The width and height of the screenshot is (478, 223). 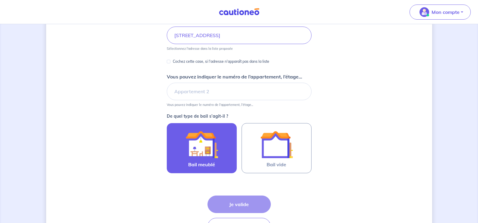 I want to click on p: Sélectionnez l'adresse dans la liste proposée, so click(x=200, y=49).